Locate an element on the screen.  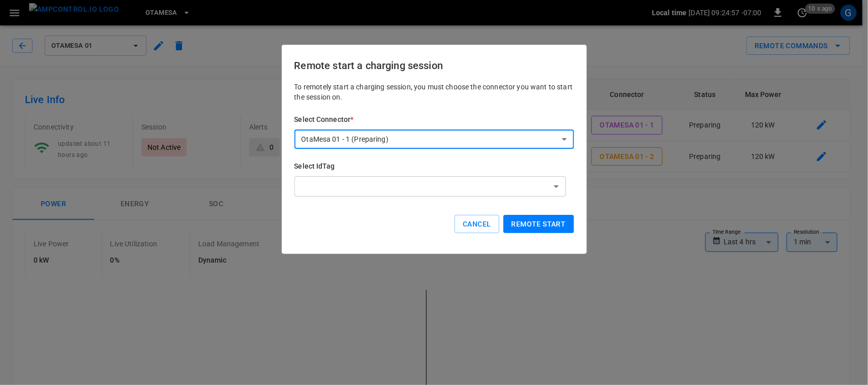
button: Cancel is located at coordinates (476, 224).